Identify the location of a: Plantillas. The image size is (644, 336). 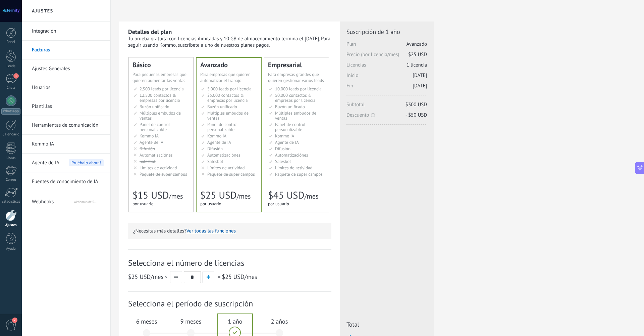
(68, 106).